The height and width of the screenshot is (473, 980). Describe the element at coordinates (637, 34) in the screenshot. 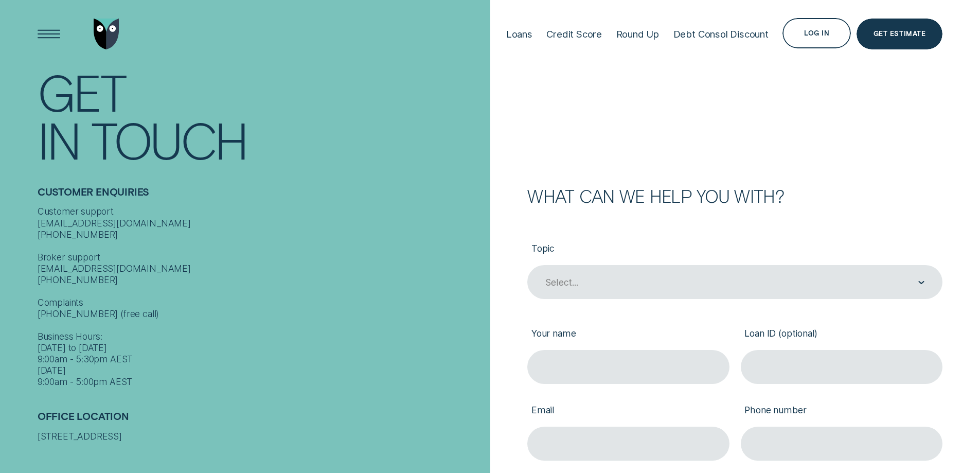

I see `div: Round Up` at that location.